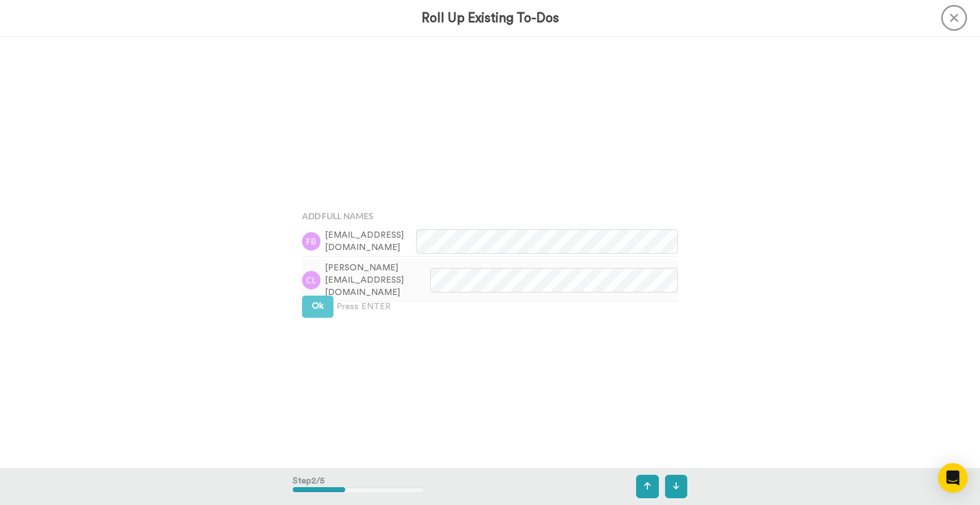 The image size is (980, 505). What do you see at coordinates (311, 280) in the screenshot?
I see `img: cl.png` at bounding box center [311, 280].